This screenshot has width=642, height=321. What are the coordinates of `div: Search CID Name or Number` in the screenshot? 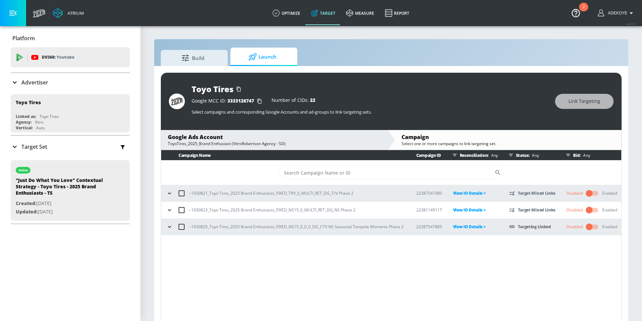 It's located at (391, 172).